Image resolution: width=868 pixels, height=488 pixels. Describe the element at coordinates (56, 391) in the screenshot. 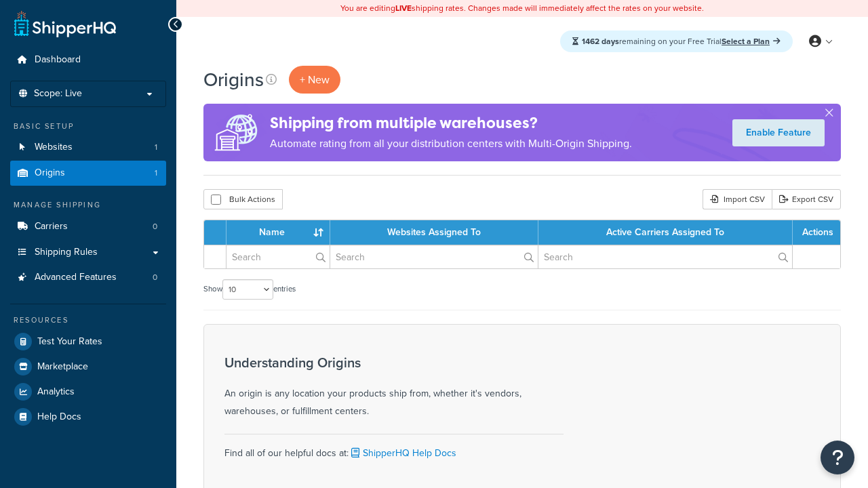

I see `span: Analytics` at that location.